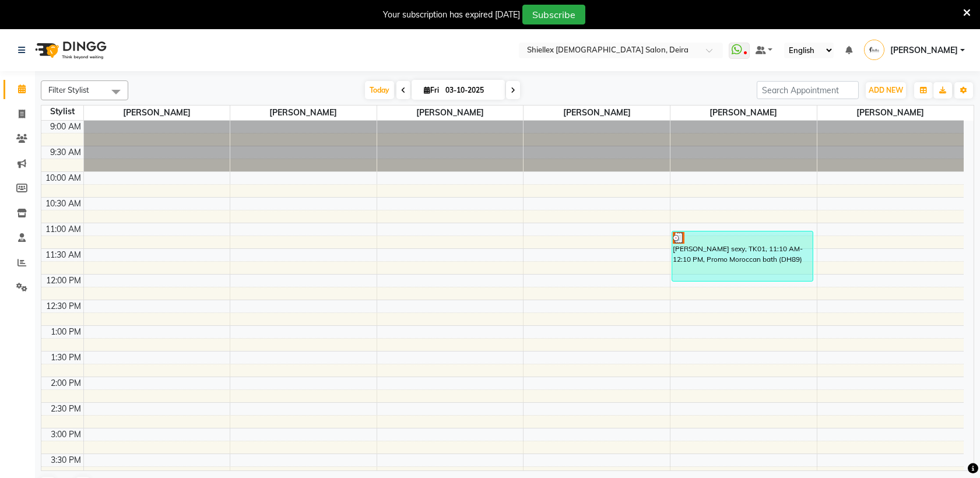 The width and height of the screenshot is (980, 478). I want to click on div: Stylist, so click(63, 111).